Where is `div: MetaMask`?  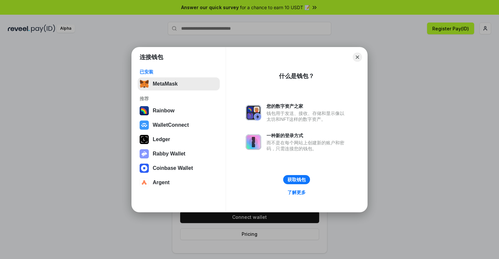 div: MetaMask is located at coordinates (165, 84).